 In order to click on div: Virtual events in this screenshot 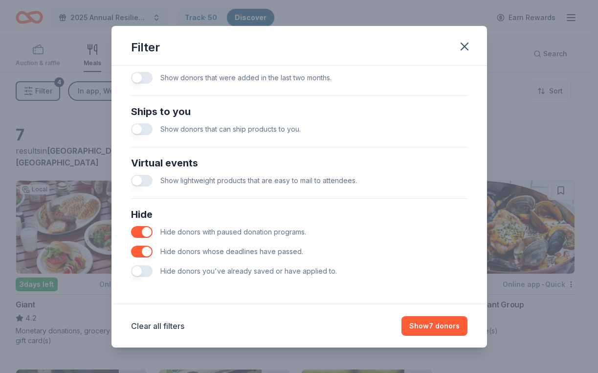, I will do `click(299, 163)`.